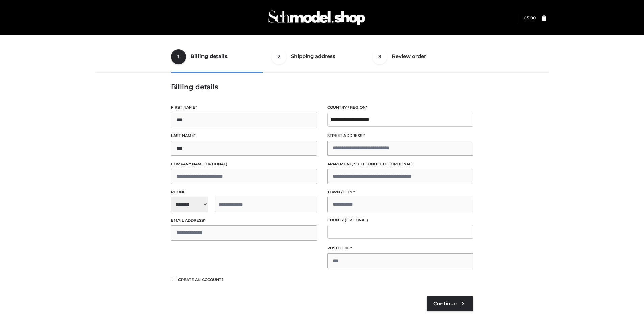 This screenshot has width=644, height=318. Describe the element at coordinates (244, 136) in the screenshot. I see `label: Last name` at that location.